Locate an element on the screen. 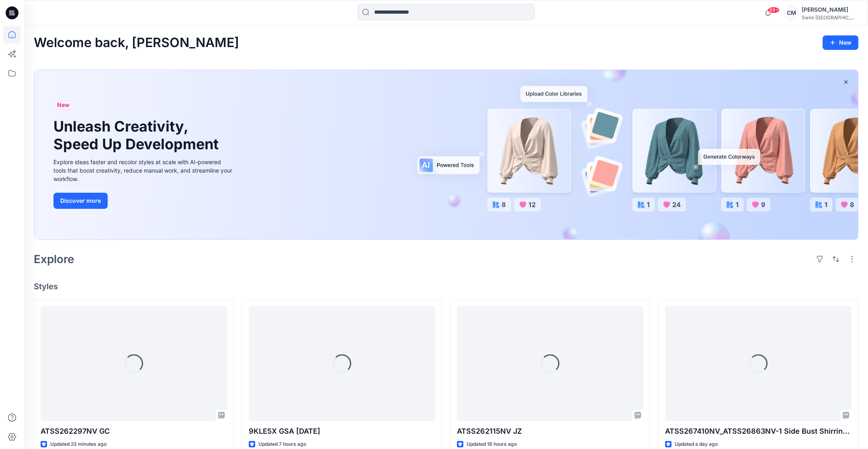 The image size is (868, 449). span: New is located at coordinates (63, 105).